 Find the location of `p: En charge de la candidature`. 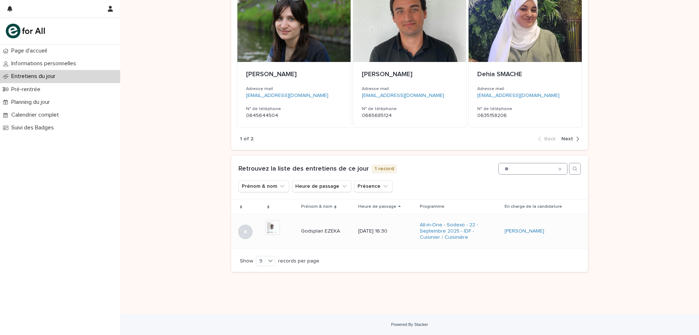

p: En charge de la candidature is located at coordinates (534, 207).